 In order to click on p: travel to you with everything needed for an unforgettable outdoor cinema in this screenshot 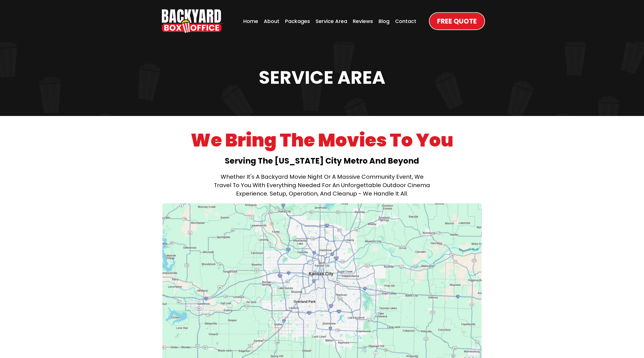, I will do `click(322, 185)`.